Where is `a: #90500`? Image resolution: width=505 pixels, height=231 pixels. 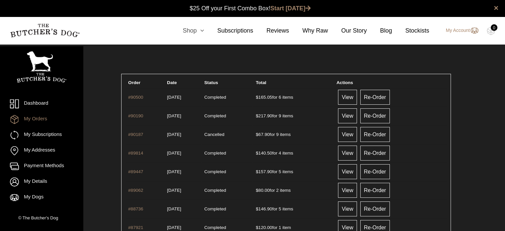
a: #90500 is located at coordinates (136, 97).